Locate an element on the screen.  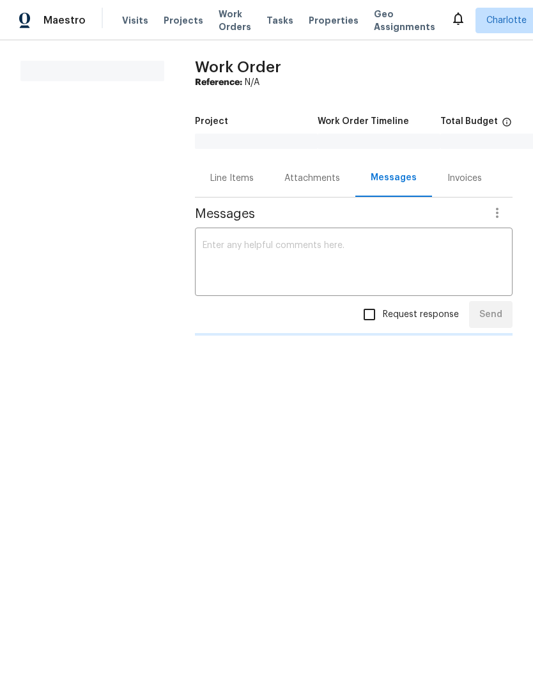
div: Invoices is located at coordinates (464, 178).